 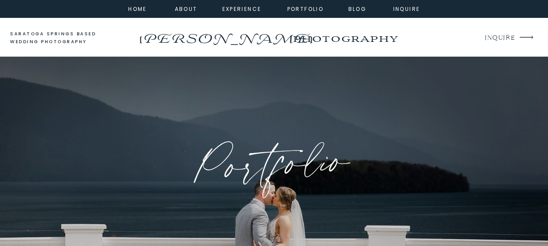 What do you see at coordinates (240, 8) in the screenshot?
I see `a: experience` at bounding box center [240, 8].